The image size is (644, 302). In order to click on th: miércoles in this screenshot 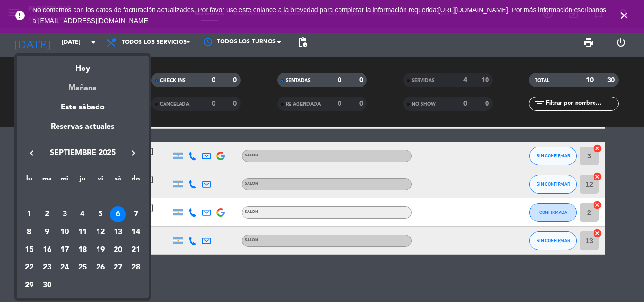, I will do `click(65, 180)`.